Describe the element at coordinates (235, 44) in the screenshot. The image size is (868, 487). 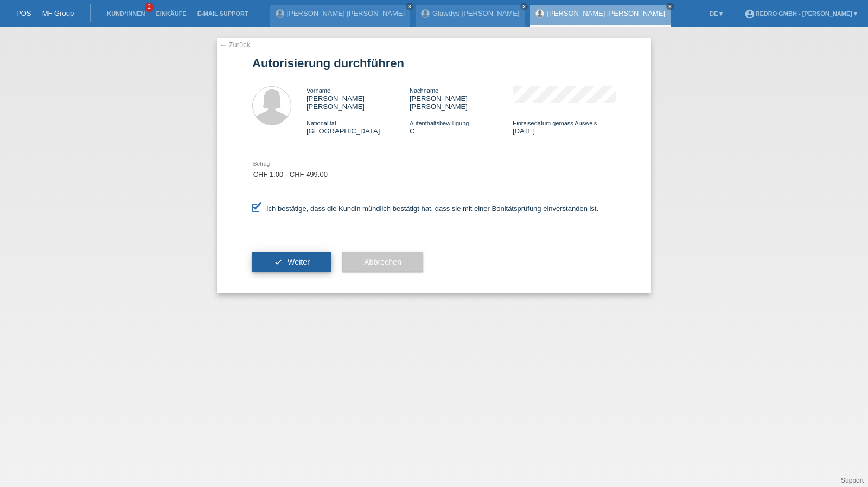
I see `a: ← Zurück` at that location.